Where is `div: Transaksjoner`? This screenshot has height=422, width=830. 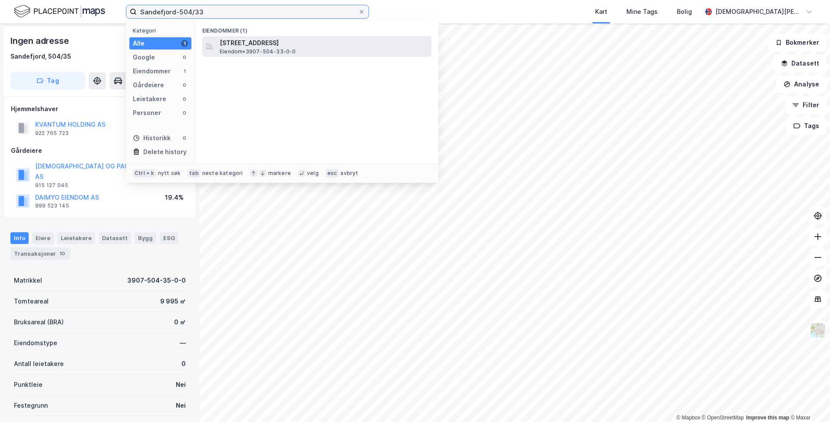 div: Transaksjoner is located at coordinates (40, 254).